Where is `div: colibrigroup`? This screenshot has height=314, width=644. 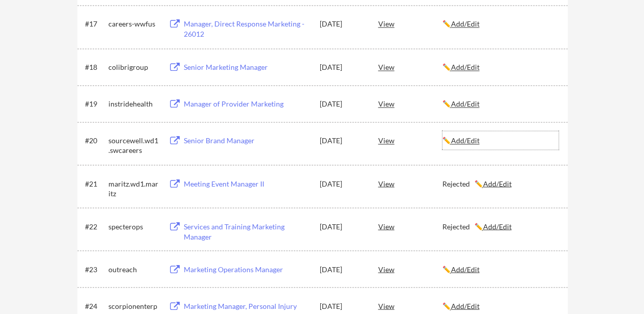
div: colibrigroup is located at coordinates (134, 67).